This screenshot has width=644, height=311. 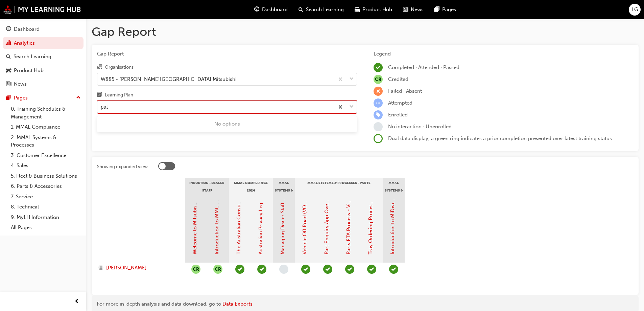 What do you see at coordinates (43, 56) in the screenshot?
I see `button: DashboardAnalyticsSearch LearningProduct HubNews` at bounding box center [43, 56].